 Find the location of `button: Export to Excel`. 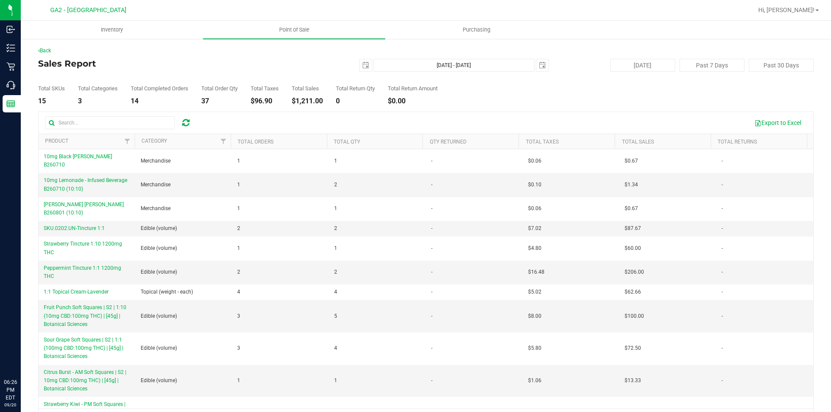

button: Export to Excel is located at coordinates (777, 123).